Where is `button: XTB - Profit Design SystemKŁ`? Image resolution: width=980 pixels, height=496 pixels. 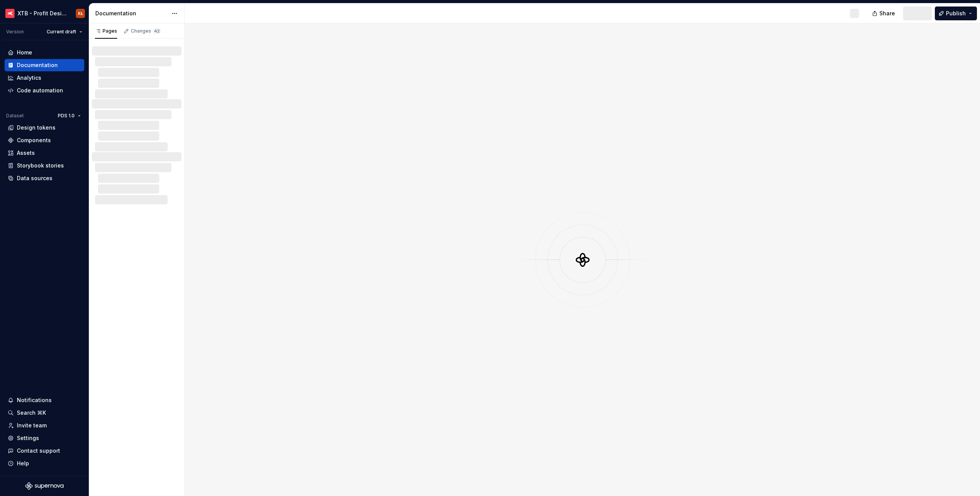 button: XTB - Profit Design SystemKŁ is located at coordinates (45, 13).